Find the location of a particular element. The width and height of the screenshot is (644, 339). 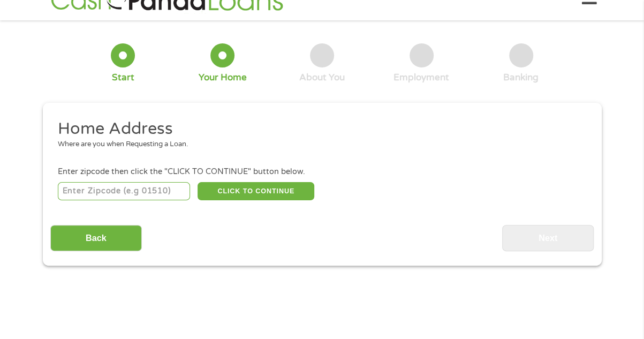

div: Employment is located at coordinates (422, 78).